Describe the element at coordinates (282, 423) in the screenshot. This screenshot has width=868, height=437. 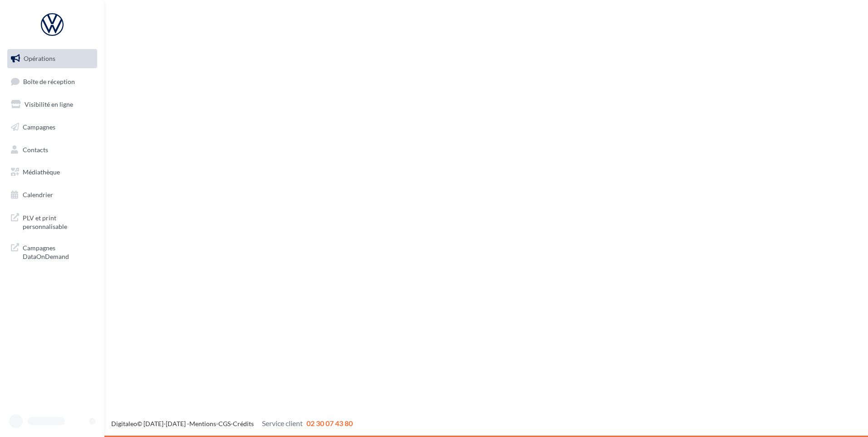
I see `span: Service client` at that location.